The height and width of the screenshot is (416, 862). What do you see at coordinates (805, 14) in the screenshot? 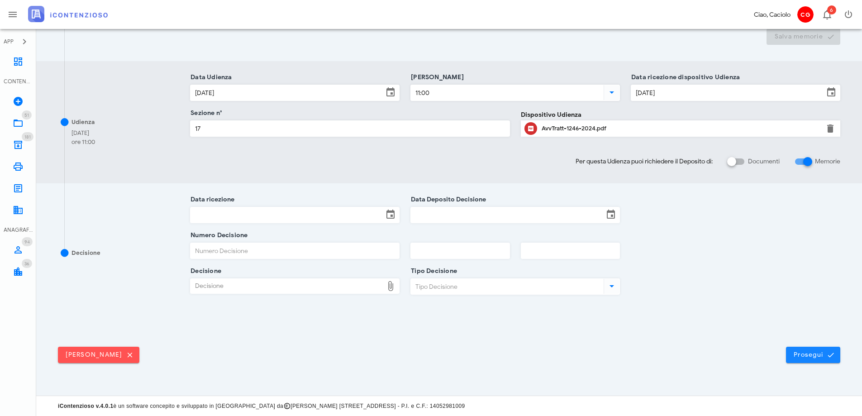
I see `button: CG` at bounding box center [805, 14].